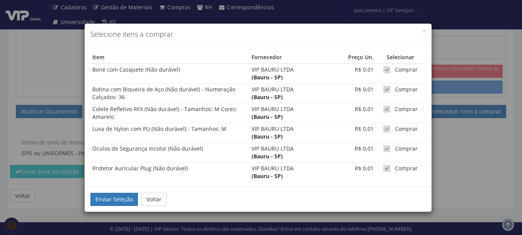 This screenshot has height=235, width=522. Describe the element at coordinates (292, 57) in the screenshot. I see `th: Fornecedor` at that location.